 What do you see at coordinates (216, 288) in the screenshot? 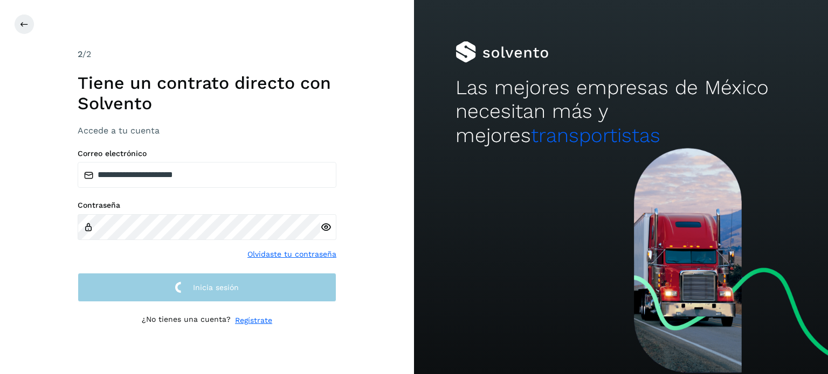
I see `span: Inicia sesión` at bounding box center [216, 288].